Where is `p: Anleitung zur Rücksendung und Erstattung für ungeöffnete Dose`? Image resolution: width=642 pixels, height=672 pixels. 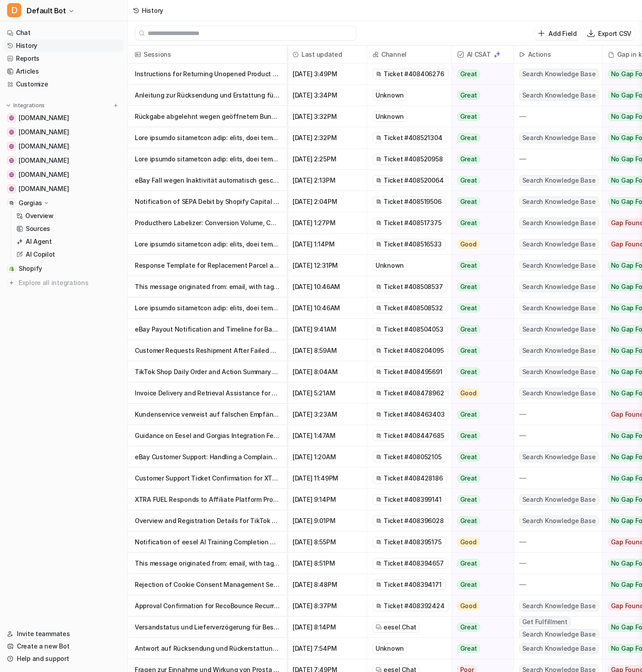
p: Anleitung zur Rücksendung und Erstattung für ungeöffnete Dose is located at coordinates (207, 96).